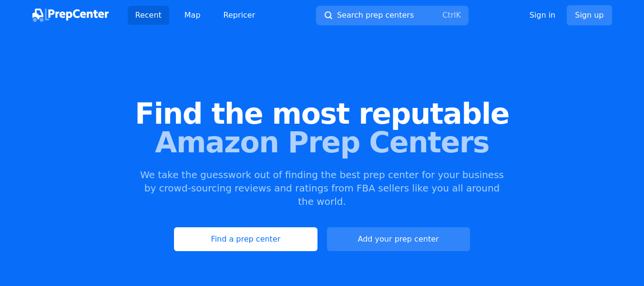  What do you see at coordinates (458, 15) in the screenshot?
I see `kbd: K` at bounding box center [458, 15].